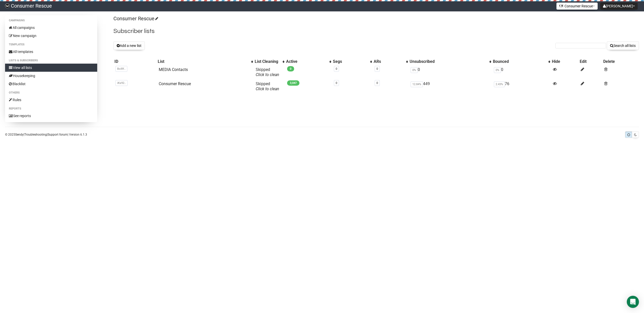 The image size is (644, 313). What do you see at coordinates (46, 134) in the screenshot?
I see `p: © 2025 | | | Version 6.1.3` at bounding box center [46, 134].